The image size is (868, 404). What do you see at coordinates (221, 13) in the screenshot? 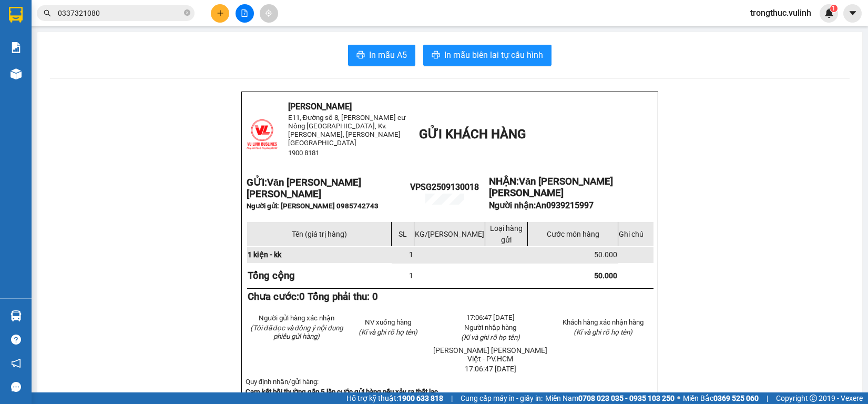
I see `span: plus` at bounding box center [221, 13].